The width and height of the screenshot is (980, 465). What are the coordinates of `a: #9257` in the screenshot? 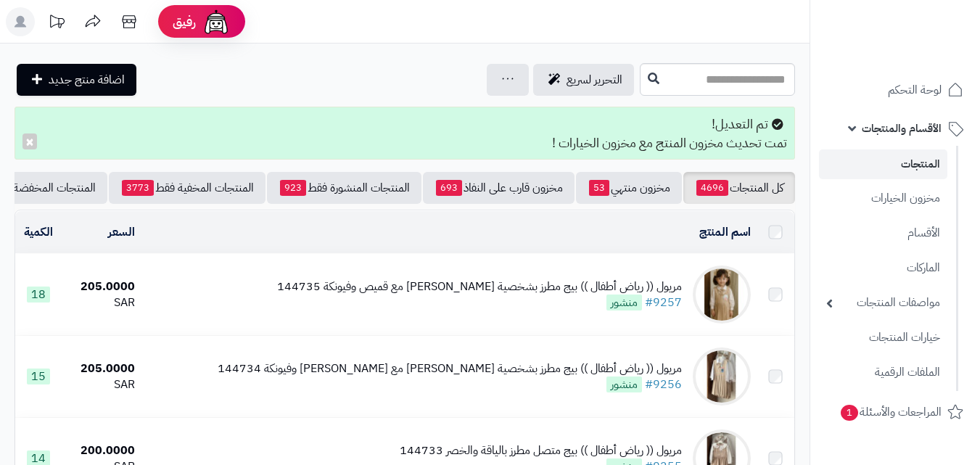 It's located at (663, 303).